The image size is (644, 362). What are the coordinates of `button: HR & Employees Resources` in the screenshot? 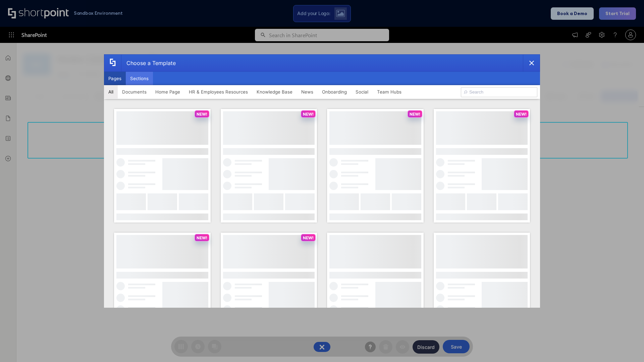 It's located at (219, 92).